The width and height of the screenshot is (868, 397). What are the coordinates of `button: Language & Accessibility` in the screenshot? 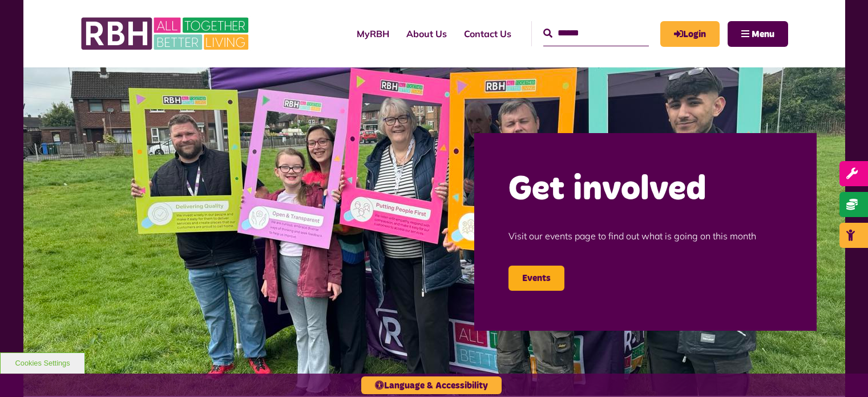 It's located at (432, 385).